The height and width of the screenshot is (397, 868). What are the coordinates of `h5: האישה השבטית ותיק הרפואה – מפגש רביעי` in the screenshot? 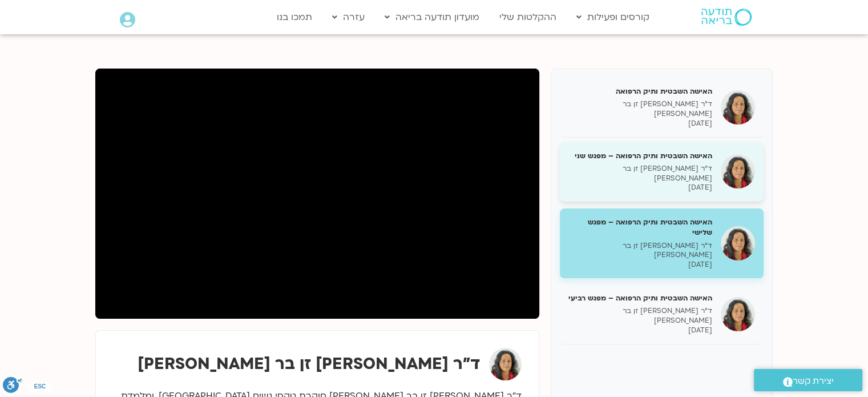 It's located at (640, 298).